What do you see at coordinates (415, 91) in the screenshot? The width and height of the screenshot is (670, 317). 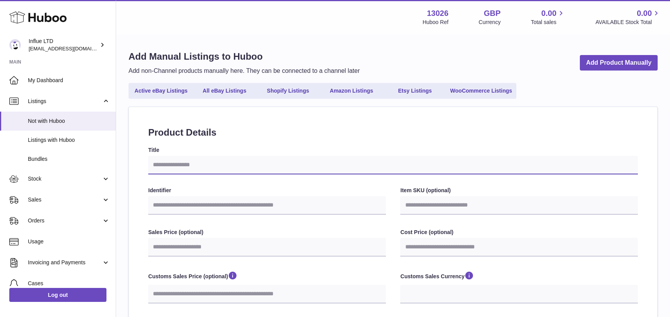 I see `a: Etsy Listings` at bounding box center [415, 91].